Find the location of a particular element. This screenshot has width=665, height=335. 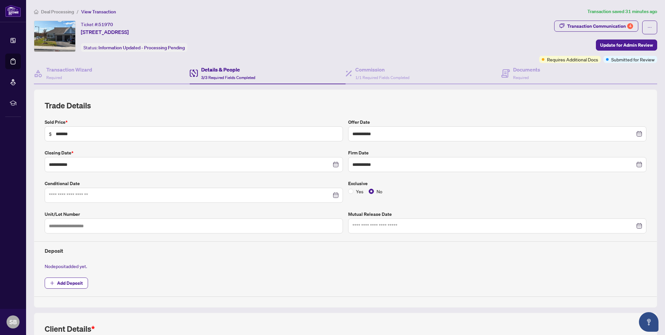

button: Update for Admin Review is located at coordinates (627, 45).